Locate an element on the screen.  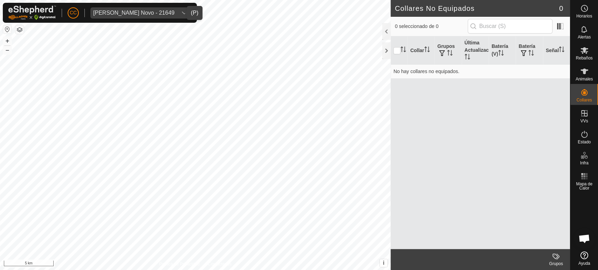
span: VVs is located at coordinates (584, 121).